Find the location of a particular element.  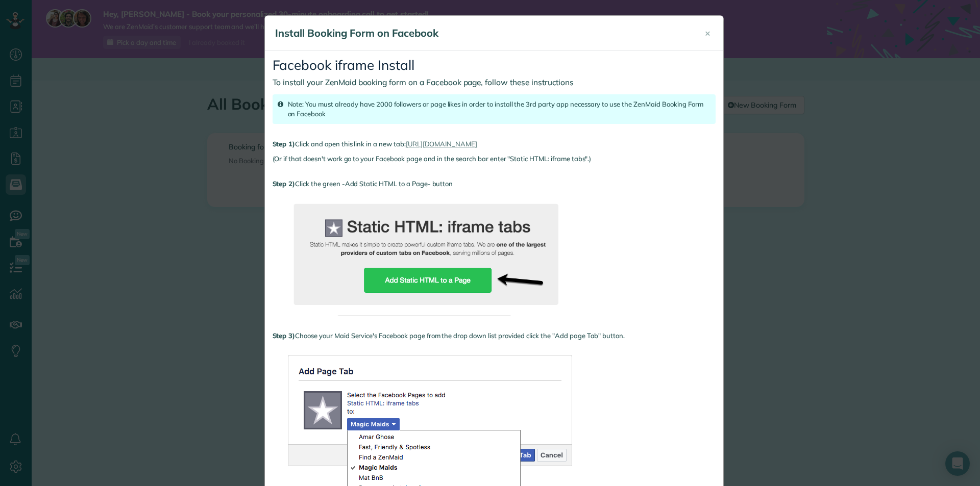

h3: Facebook iframe Install is located at coordinates (494, 65).